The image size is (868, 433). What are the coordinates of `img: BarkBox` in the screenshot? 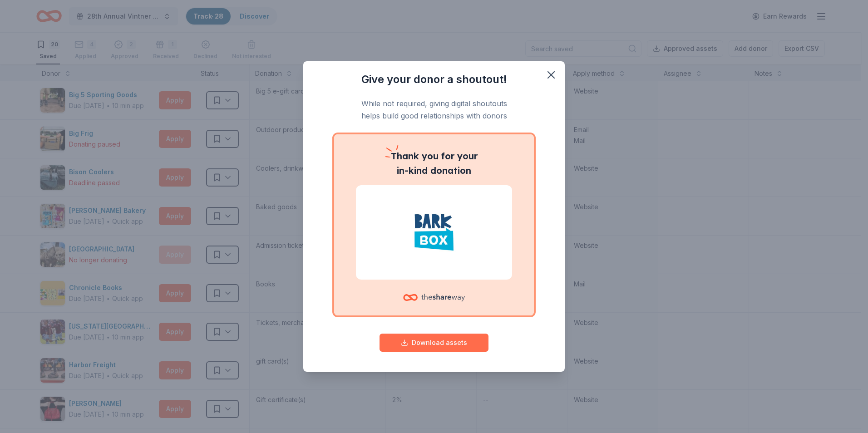 It's located at (434, 232).